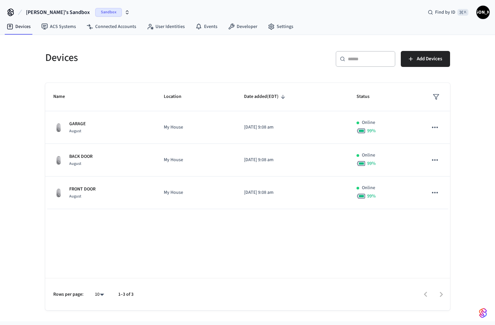 This screenshot has width=495, height=325. I want to click on a: Developer, so click(243, 27).